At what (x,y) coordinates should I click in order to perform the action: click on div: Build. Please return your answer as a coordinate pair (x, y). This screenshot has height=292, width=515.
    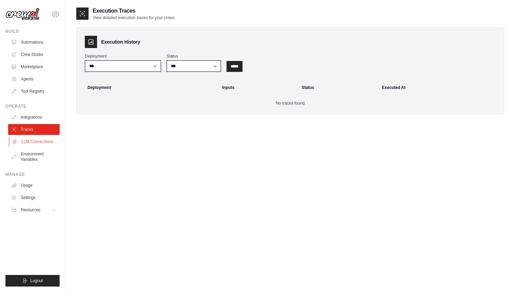
    Looking at the image, I should click on (32, 31).